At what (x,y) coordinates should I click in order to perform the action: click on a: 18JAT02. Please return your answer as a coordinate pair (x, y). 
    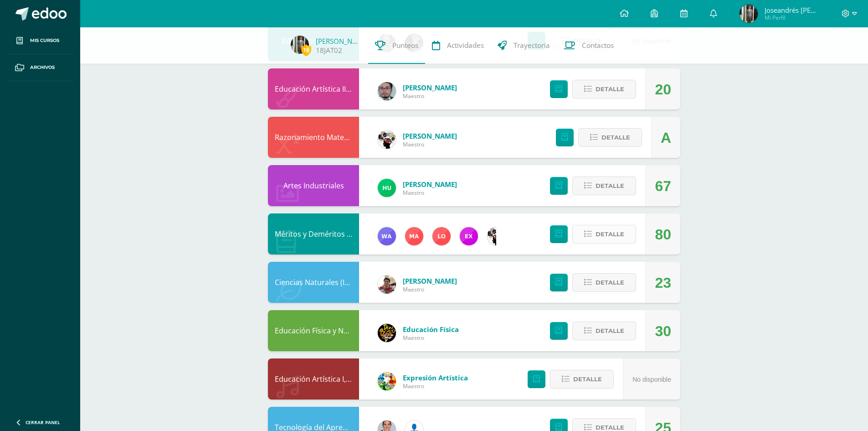
    Looking at the image, I should click on (329, 50).